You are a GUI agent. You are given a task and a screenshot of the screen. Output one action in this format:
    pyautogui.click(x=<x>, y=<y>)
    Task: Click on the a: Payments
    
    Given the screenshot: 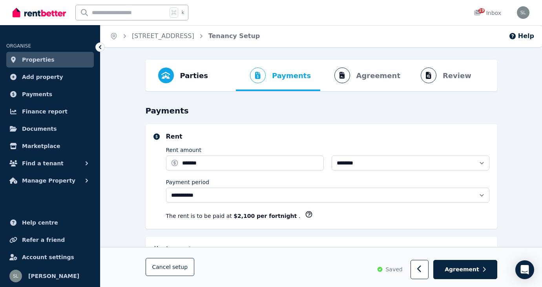 What is the action you would take?
    pyautogui.click(x=50, y=94)
    